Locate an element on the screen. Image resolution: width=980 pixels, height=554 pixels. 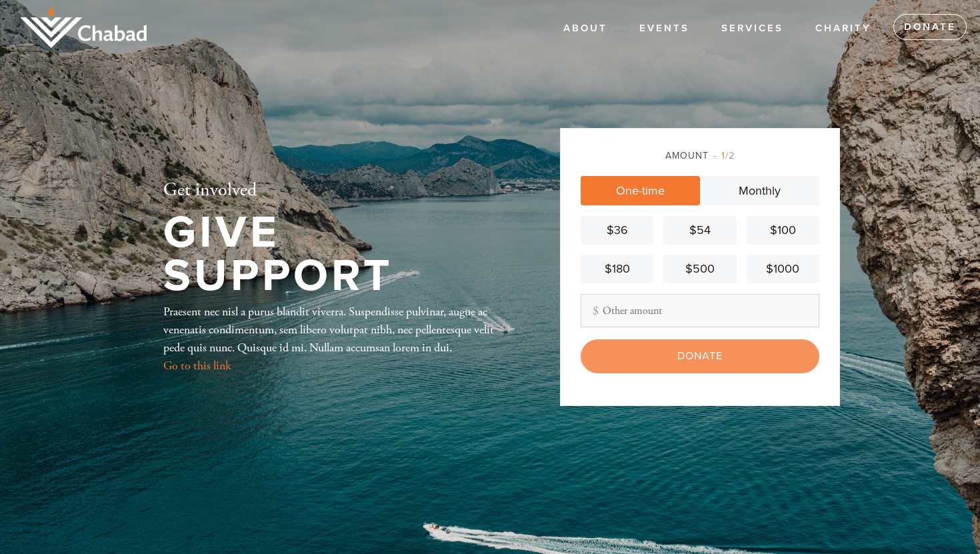
a: $36 is located at coordinates (617, 230).